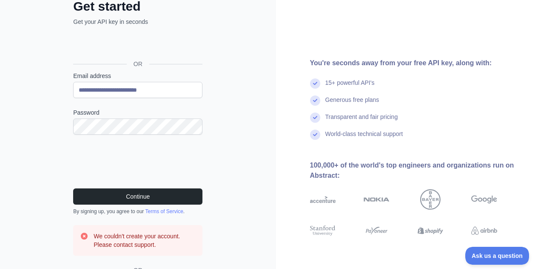 This screenshot has height=269, width=538. I want to click on button: Continue, so click(138, 196).